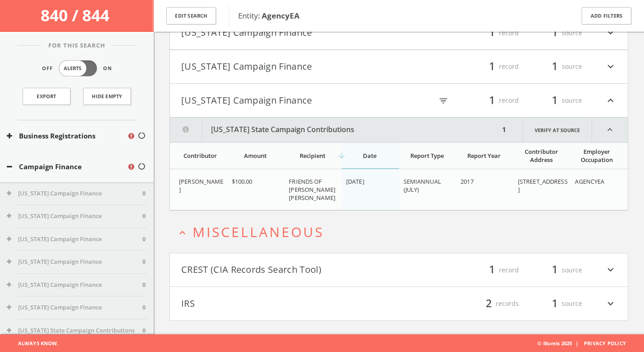 Image resolution: width=644 pixels, height=352 pixels. I want to click on span: 2, so click(488, 303).